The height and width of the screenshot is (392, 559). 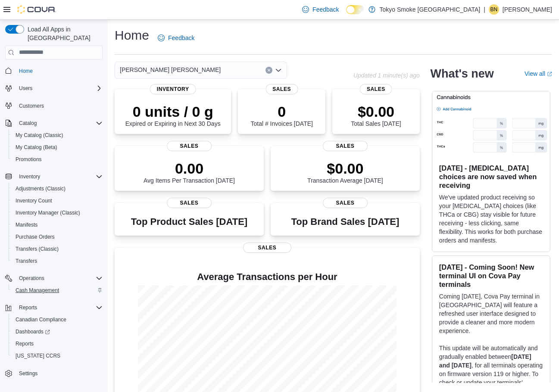 I want to click on a: Cash Management, so click(x=37, y=290).